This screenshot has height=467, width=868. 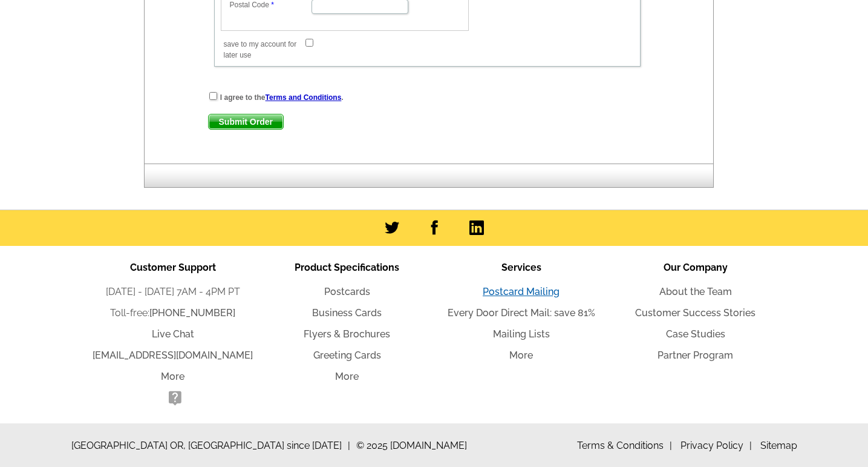 I want to click on a: Case Studies, so click(x=696, y=333).